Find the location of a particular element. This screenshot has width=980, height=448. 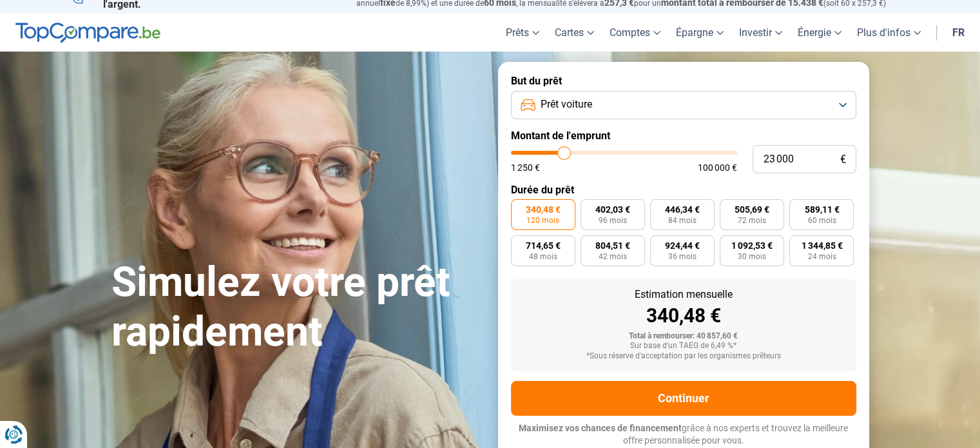

span: Prêt voiture is located at coordinates (566, 104).